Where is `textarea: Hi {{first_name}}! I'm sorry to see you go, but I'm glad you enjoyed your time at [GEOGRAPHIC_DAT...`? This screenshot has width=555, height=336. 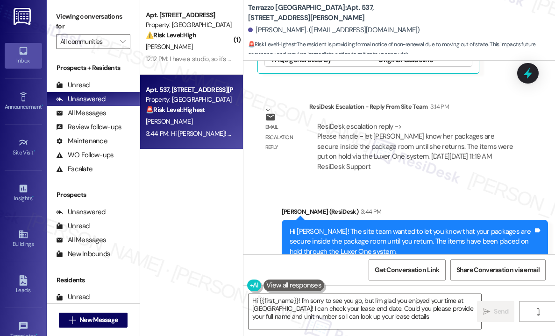
textarea: Hi {{first_name}}! I'm sorry to see you go, but I'm glad you enjoyed your time at [GEOGRAPHIC_DAT... is located at coordinates (365, 311).